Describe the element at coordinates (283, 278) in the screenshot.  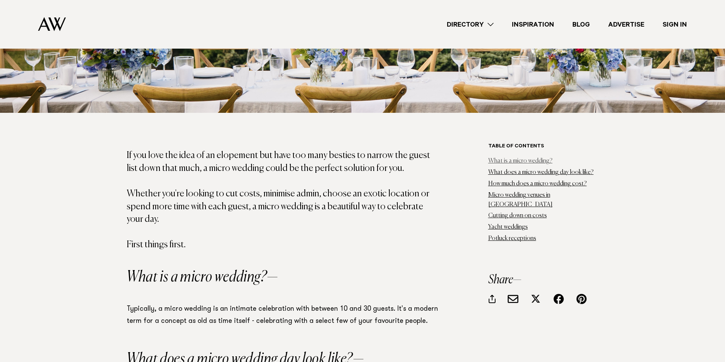
I see `h2: What is a micro wedding?` at that location.